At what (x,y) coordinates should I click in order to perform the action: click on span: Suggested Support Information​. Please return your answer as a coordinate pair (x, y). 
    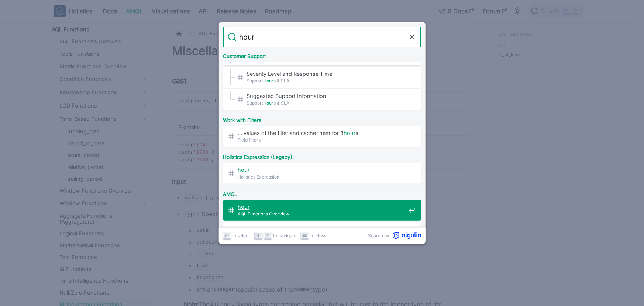
    Looking at the image, I should click on (326, 96).